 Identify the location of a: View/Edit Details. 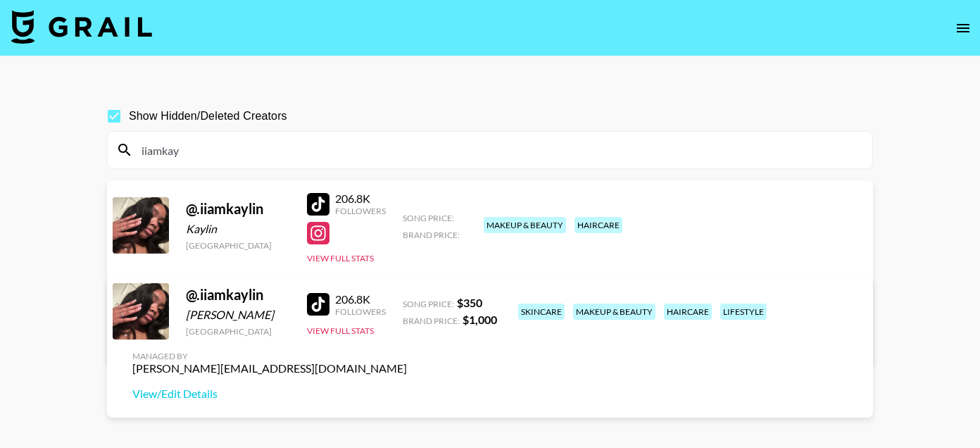
(270, 393).